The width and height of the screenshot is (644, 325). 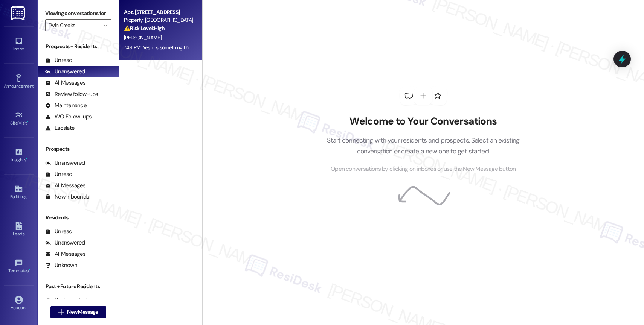 What do you see at coordinates (19, 156) in the screenshot?
I see `a: Insights •` at bounding box center [19, 156].